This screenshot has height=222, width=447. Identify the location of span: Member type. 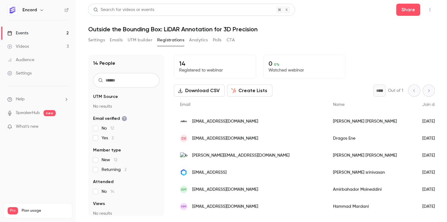
(107, 150).